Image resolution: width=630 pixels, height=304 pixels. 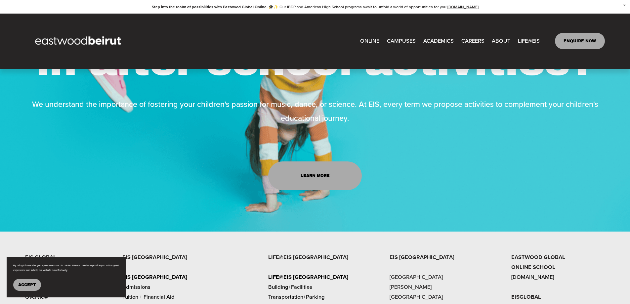 What do you see at coordinates (41, 257) in the screenshot?
I see `strong: EIS GLOBAL` at bounding box center [41, 257].